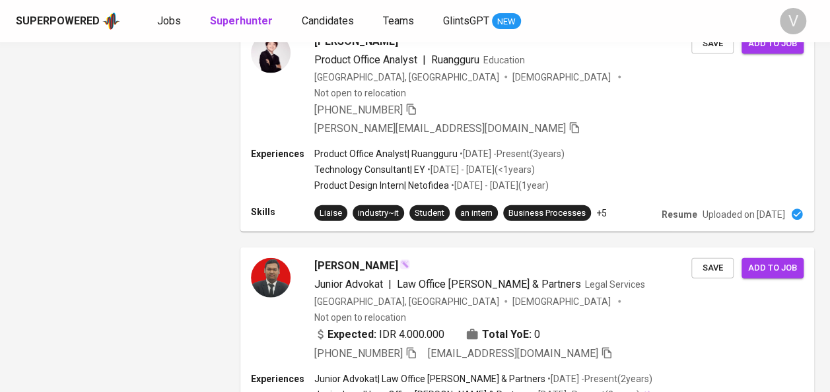 The height and width of the screenshot is (392, 830). Describe the element at coordinates (379, 335) in the screenshot. I see `div: IDR 4.000.000` at that location.